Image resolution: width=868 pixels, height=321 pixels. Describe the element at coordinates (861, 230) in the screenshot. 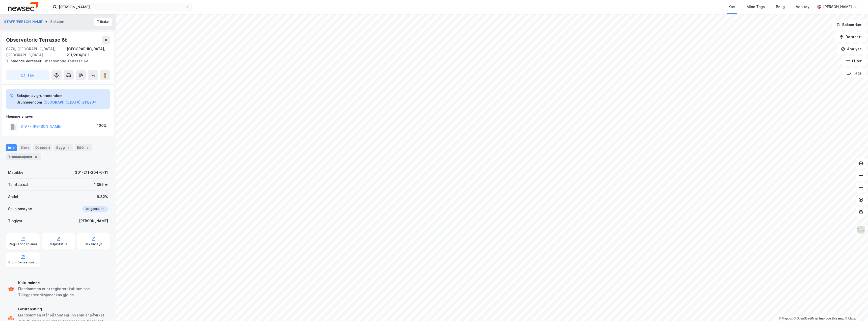

I see `img: Z` at that location.